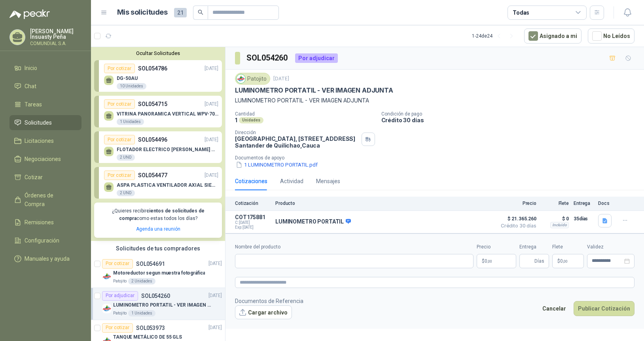  I want to click on a: Configuración, so click(45, 240).